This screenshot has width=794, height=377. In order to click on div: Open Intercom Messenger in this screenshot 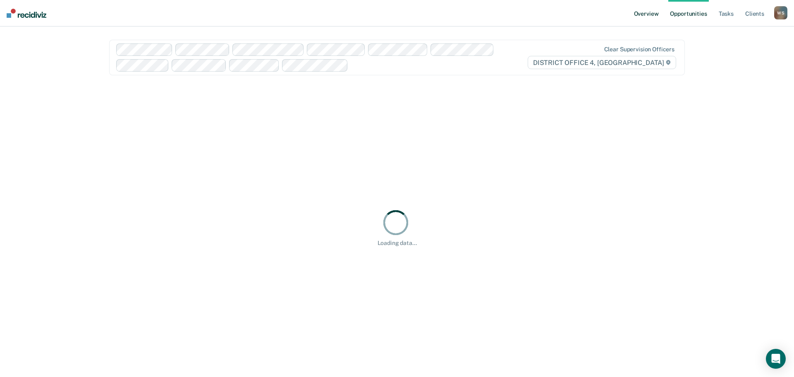, I will do `click(775, 358)`.